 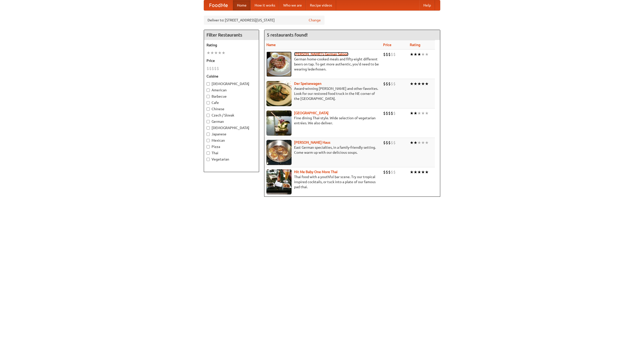 I want to click on label: Barbecue, so click(x=232, y=96).